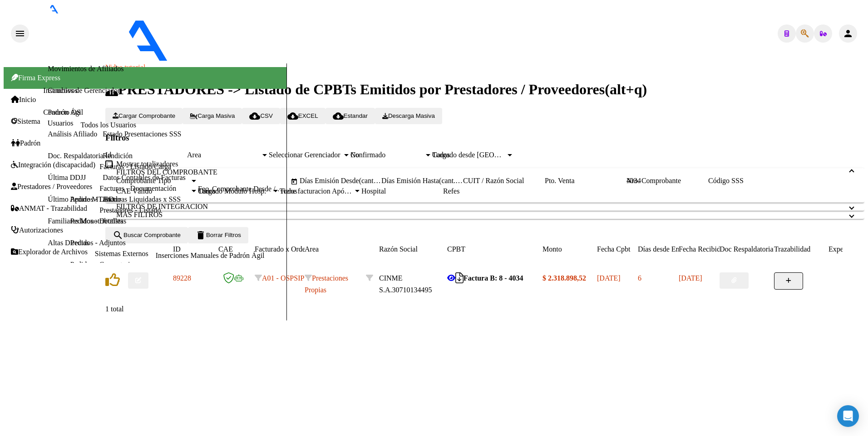 This screenshot has height=436, width=868. Describe the element at coordinates (37, 230) in the screenshot. I see `span: Autorizaciones` at that location.